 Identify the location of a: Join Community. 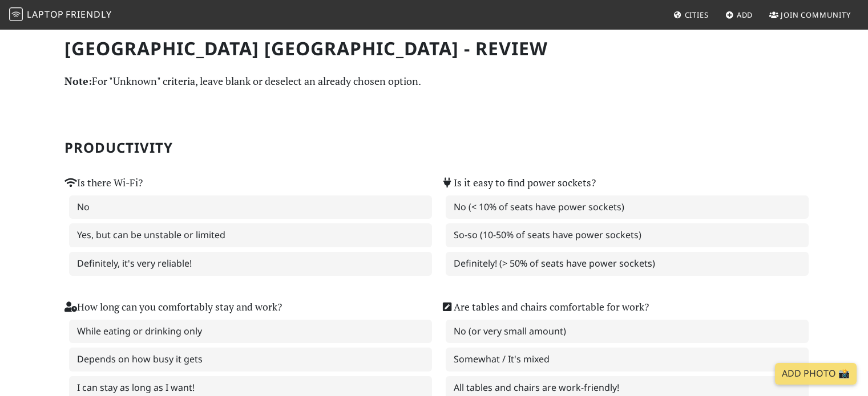
(810, 15).